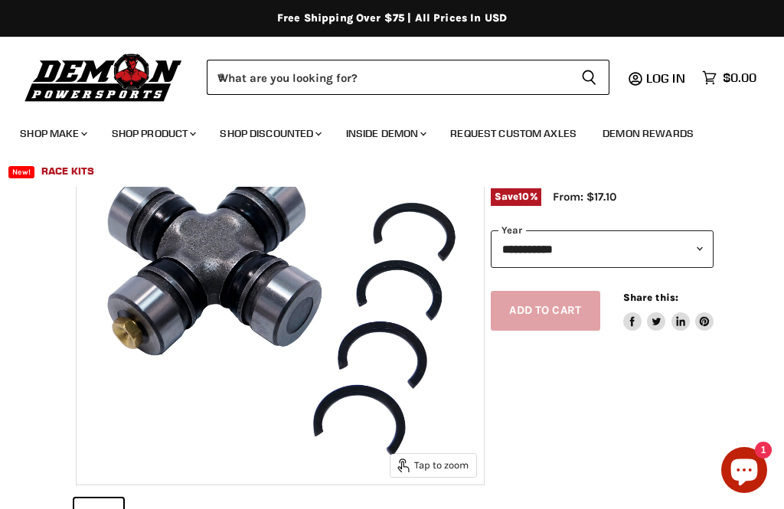 The width and height of the screenshot is (784, 509). What do you see at coordinates (380, 149) in the screenshot?
I see `ul: Main menu` at bounding box center [380, 149].